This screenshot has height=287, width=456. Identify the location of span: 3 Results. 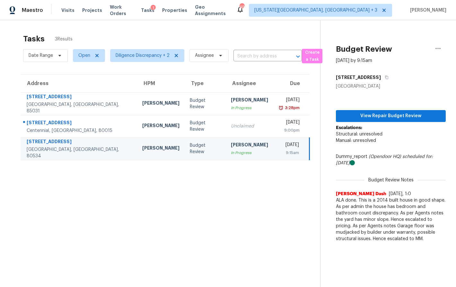
(64, 39).